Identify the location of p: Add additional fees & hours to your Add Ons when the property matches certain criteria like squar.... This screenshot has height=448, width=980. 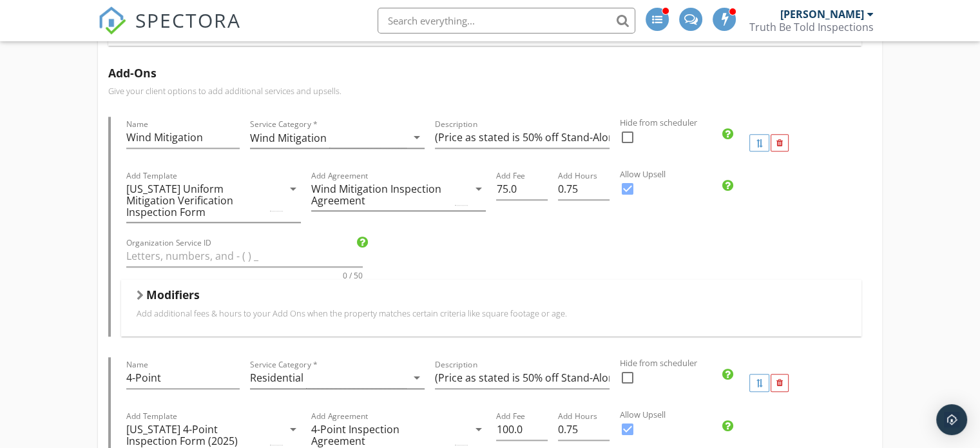
(491, 313).